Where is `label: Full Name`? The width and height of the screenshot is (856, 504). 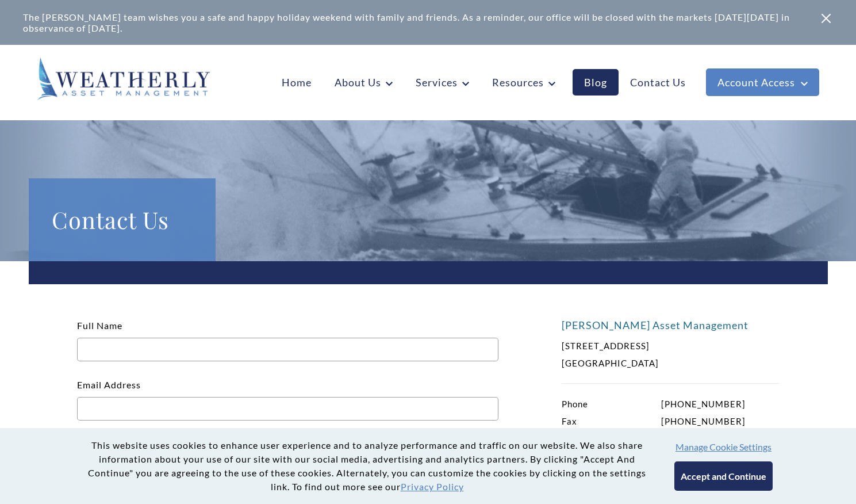
label: Full Name is located at coordinates (287, 337).